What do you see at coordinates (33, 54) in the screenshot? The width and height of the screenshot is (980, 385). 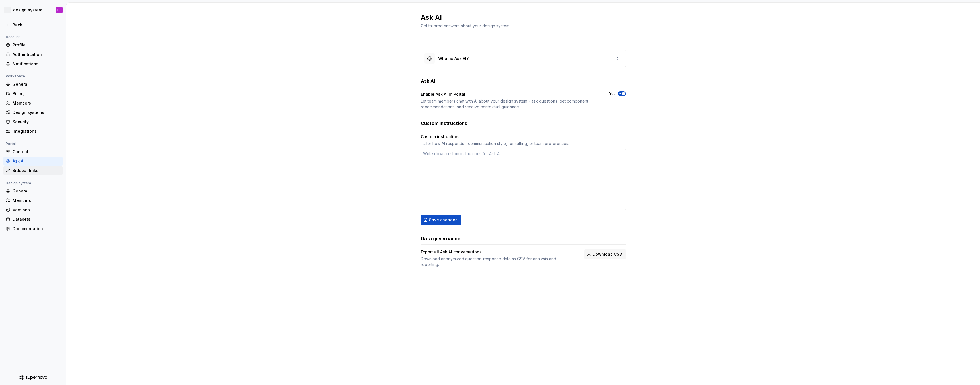 I see `a: Authentication` at bounding box center [33, 54].